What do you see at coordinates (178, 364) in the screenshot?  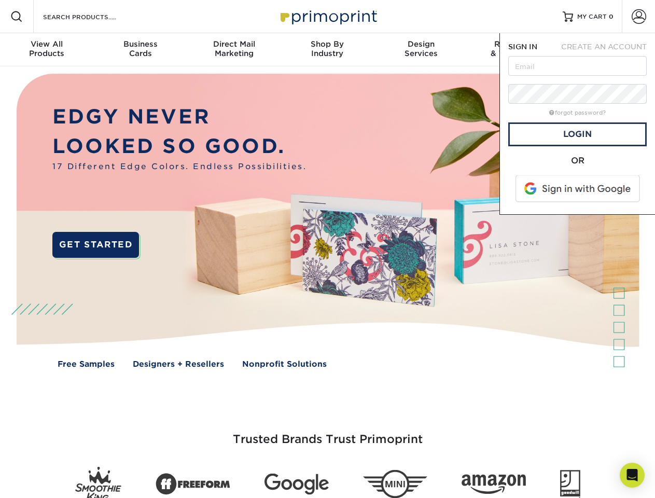 I see `a: Designers + Resellers` at bounding box center [178, 364].